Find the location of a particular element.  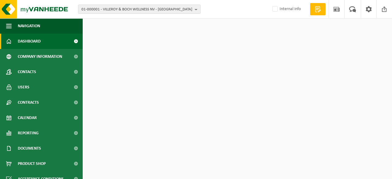

span: Dashboard is located at coordinates (29, 41).